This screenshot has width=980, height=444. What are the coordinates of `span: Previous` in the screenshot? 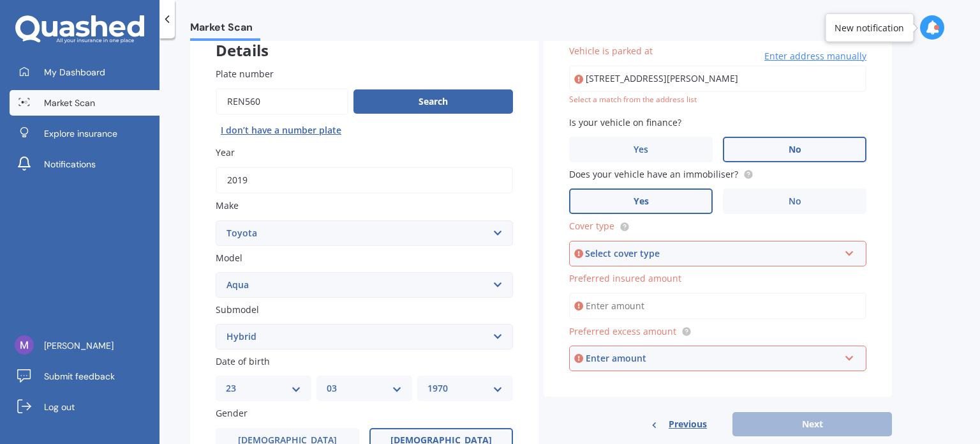 It's located at (688, 424).